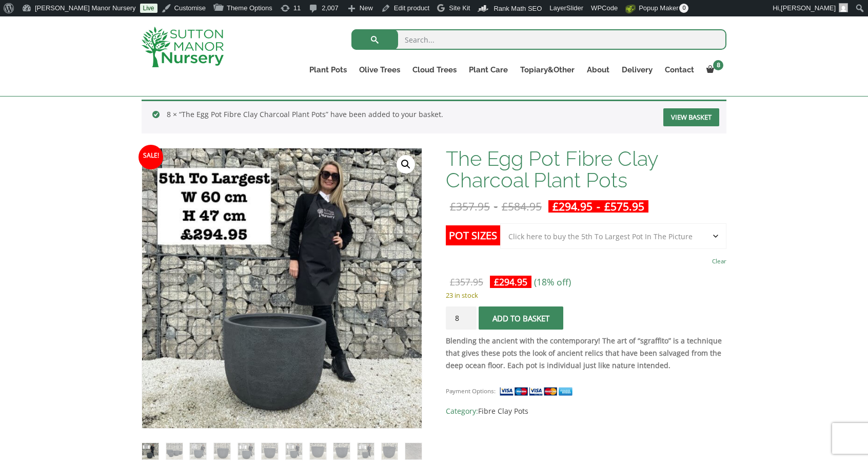 This screenshot has height=461, width=868. What do you see at coordinates (552, 282) in the screenshot?
I see `span: (18% off)` at bounding box center [552, 282].